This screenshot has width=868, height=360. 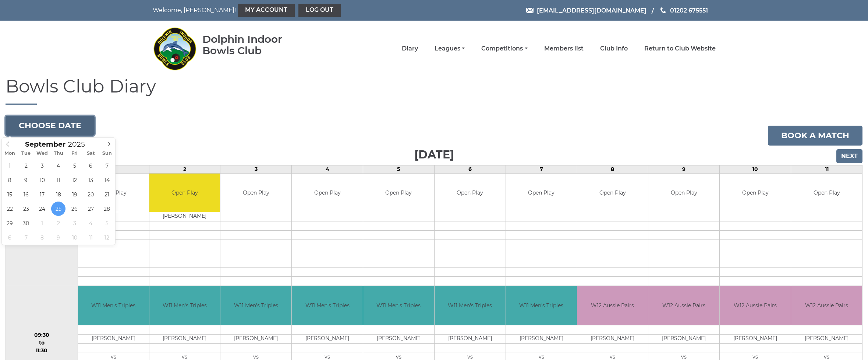 What do you see at coordinates (614, 49) in the screenshot?
I see `a: Club Info` at bounding box center [614, 49].